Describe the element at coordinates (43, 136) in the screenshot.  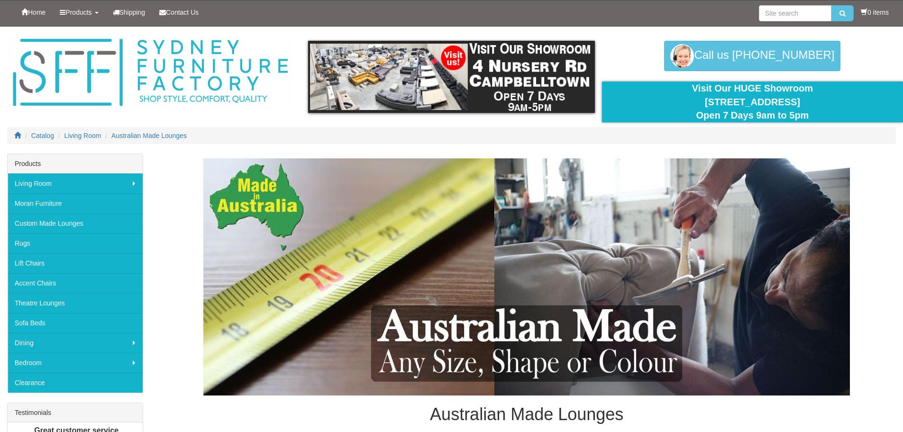
I see `span: Catalog` at that location.